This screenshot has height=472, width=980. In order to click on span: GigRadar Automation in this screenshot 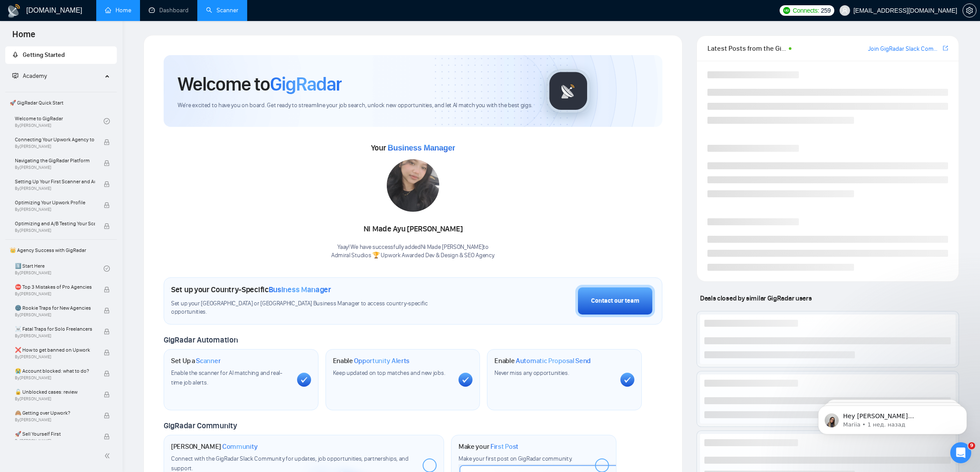, I will do `click(200, 340)`.